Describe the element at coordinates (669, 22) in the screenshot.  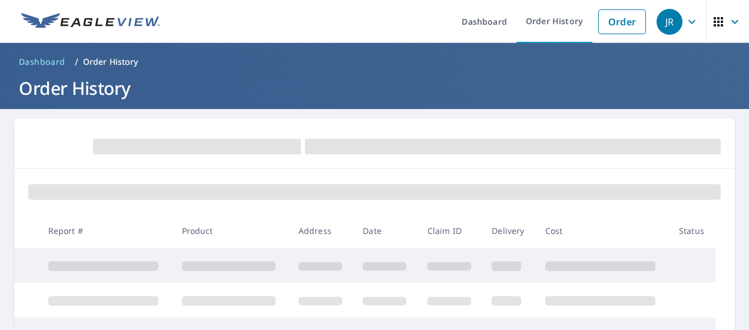
I see `div: JR` at that location.